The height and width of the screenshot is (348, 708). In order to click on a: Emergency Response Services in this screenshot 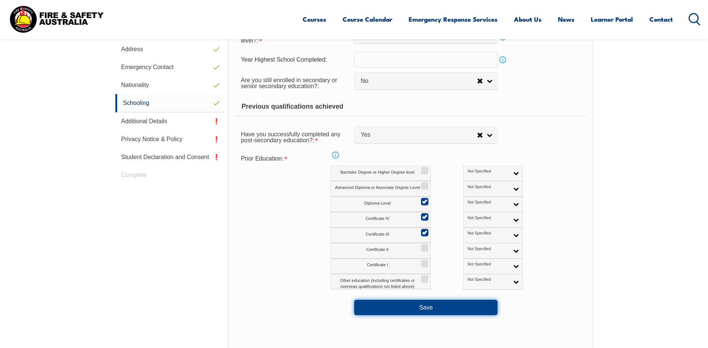, I will do `click(453, 19)`.